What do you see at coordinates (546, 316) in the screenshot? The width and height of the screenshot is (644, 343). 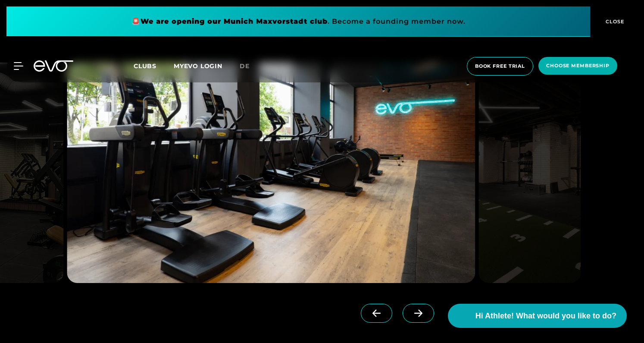 I see `span: Hi Athlete! What would you like to do?` at bounding box center [546, 316].